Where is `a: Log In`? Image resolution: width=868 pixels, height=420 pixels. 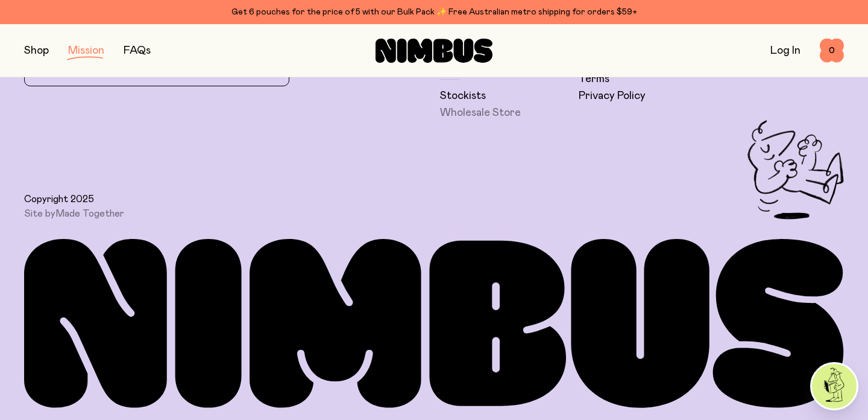
a: Log In is located at coordinates (785, 51).